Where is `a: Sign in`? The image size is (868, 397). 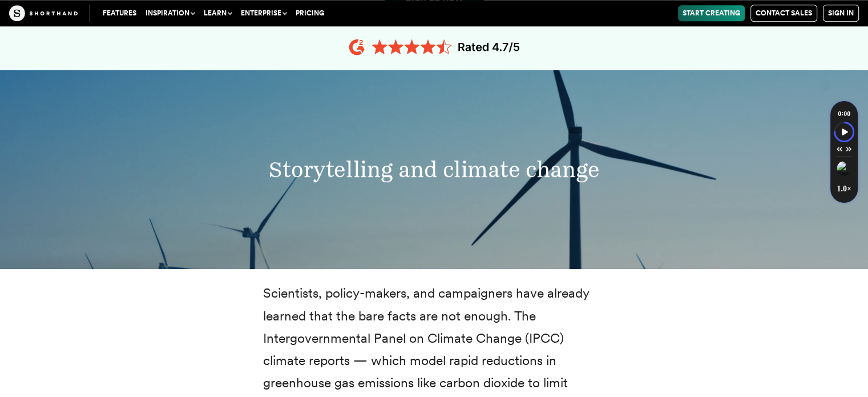 a: Sign in is located at coordinates (840, 13).